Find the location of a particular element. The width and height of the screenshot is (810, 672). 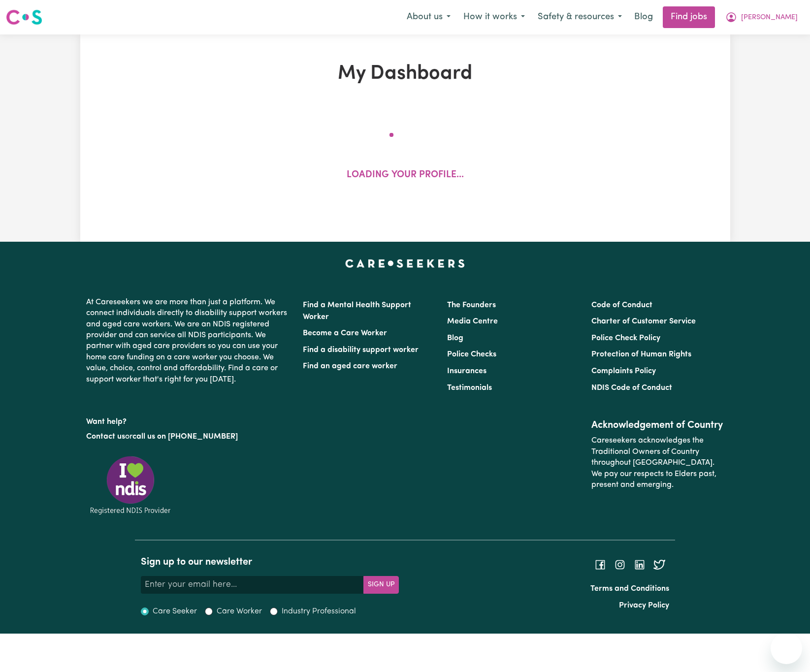

a: Testimonials is located at coordinates (469, 388).